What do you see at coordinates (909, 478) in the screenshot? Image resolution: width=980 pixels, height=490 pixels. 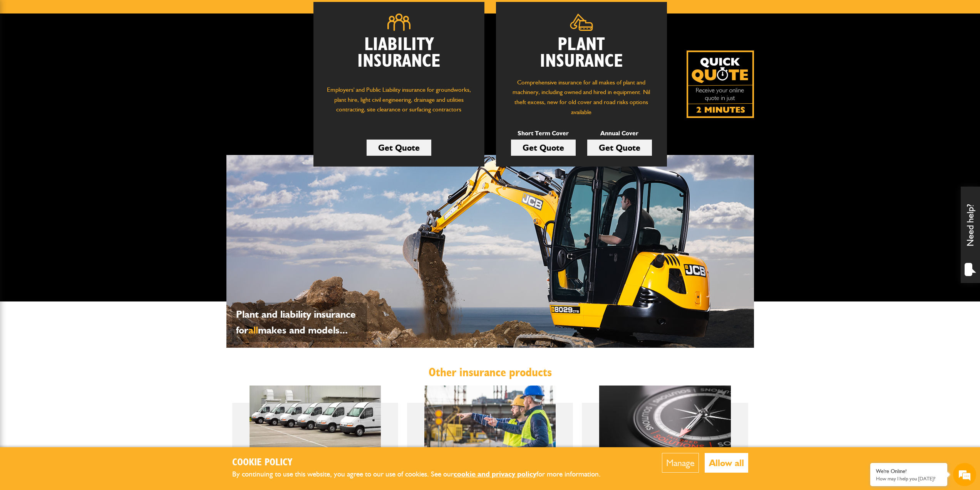 I see `p: How may I help you today?` at bounding box center [909, 478].